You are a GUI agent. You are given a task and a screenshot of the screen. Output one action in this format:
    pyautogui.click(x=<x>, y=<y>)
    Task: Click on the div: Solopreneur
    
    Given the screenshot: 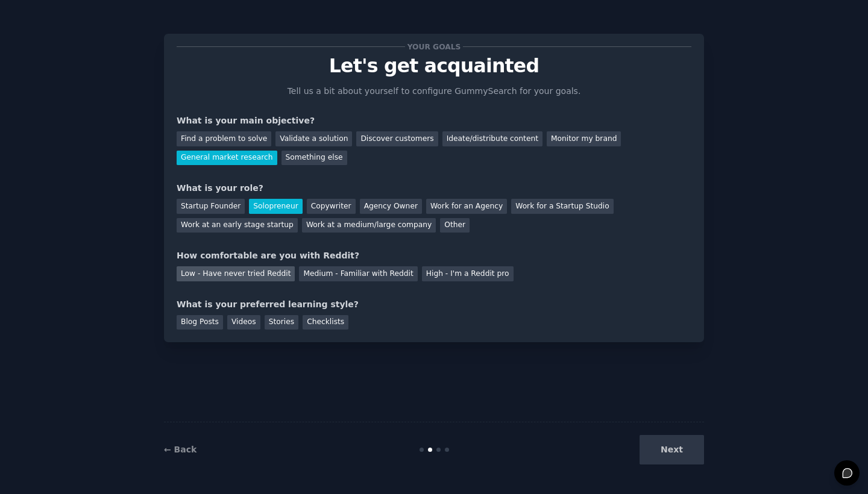 What is the action you would take?
    pyautogui.click(x=275, y=206)
    